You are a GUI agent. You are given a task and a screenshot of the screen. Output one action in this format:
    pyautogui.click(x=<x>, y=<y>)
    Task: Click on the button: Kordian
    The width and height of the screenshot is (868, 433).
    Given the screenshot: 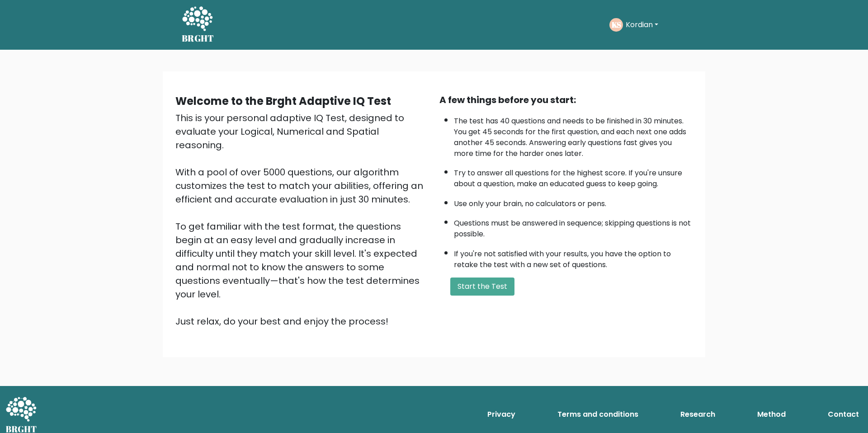 What is the action you would take?
    pyautogui.click(x=641, y=25)
    